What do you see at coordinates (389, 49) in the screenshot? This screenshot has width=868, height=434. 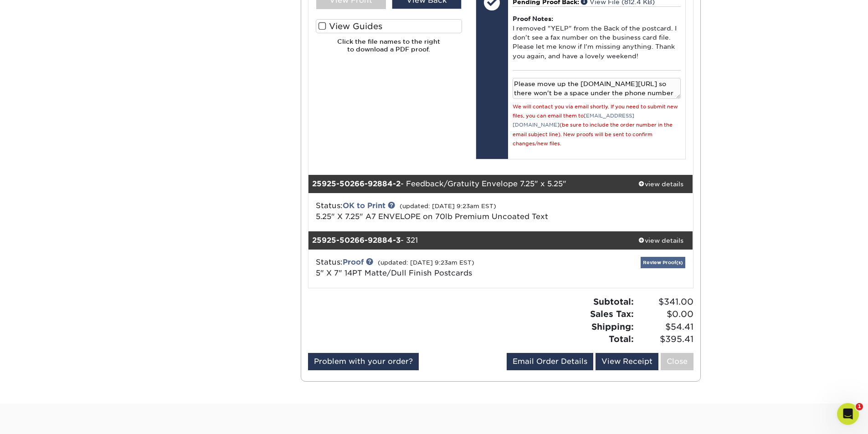 I see `h6: Click the file names to the right to download a PDF proof.` at bounding box center [389, 49].